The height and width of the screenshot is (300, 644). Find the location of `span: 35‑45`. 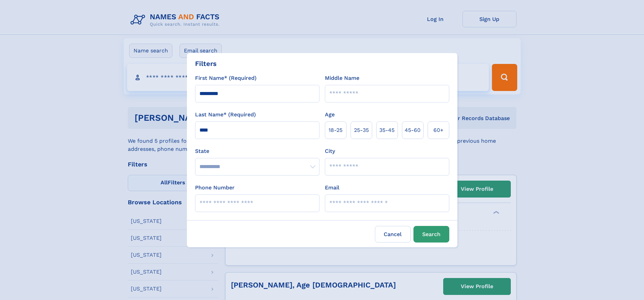

span: 35‑45 is located at coordinates (387, 130).